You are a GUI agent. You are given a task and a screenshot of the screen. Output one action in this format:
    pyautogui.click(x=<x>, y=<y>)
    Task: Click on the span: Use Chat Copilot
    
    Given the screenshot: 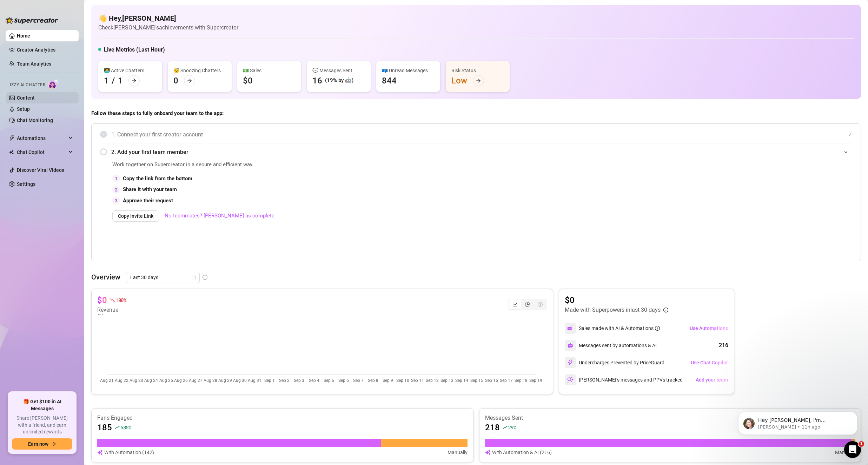 What is the action you would take?
    pyautogui.click(x=710, y=362)
    